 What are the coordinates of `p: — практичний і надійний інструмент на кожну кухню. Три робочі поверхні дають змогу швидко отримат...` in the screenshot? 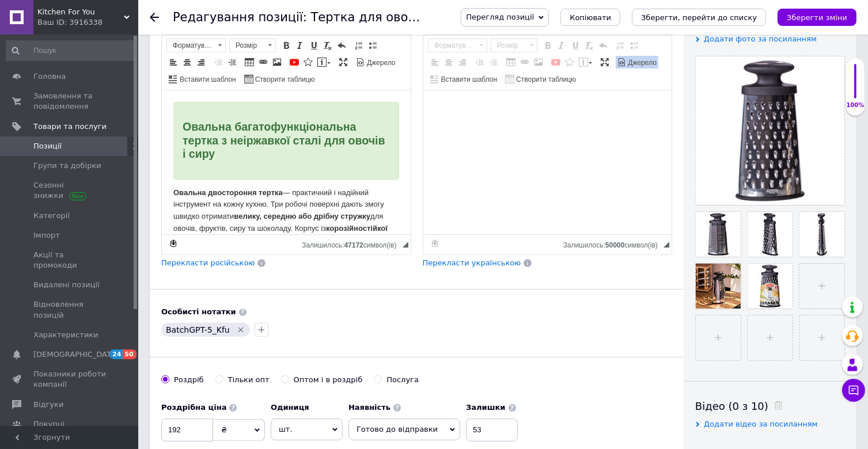 It's located at (125, 139).